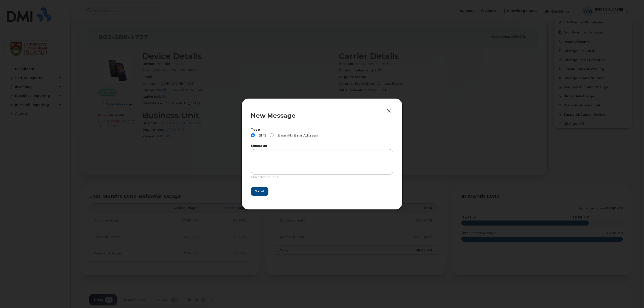 This screenshot has width=644, height=308. Describe the element at coordinates (253, 136) in the screenshot. I see `input: SMS` at that location.